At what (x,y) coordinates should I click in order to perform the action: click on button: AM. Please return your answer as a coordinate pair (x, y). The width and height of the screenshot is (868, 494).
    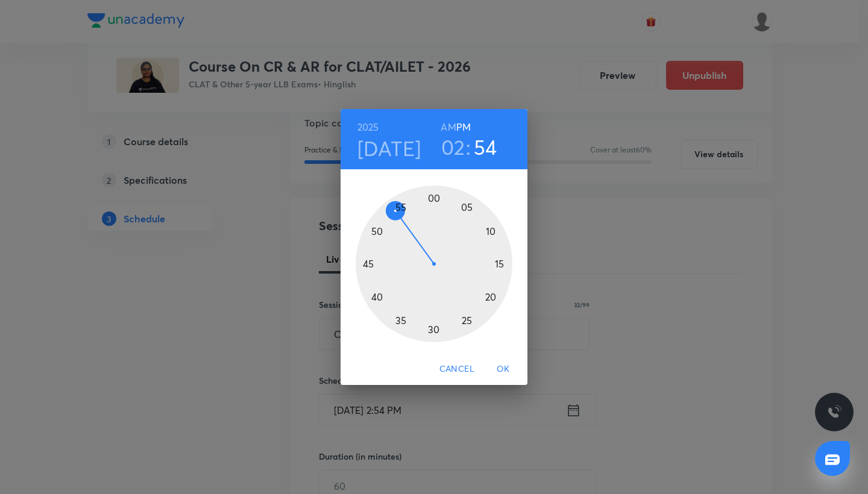
    Looking at the image, I should click on (448, 127).